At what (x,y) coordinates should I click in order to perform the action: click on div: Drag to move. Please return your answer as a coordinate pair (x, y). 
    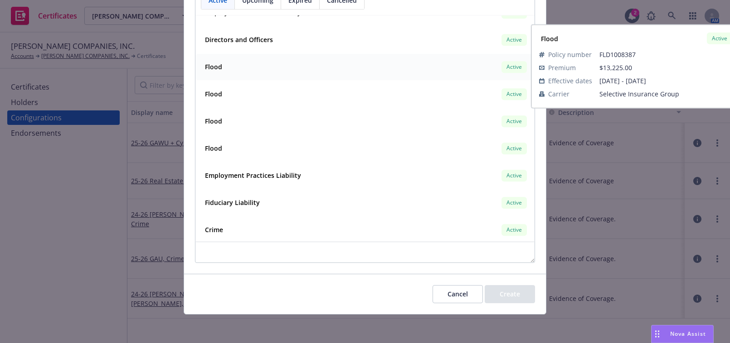
    Looking at the image, I should click on (657, 334).